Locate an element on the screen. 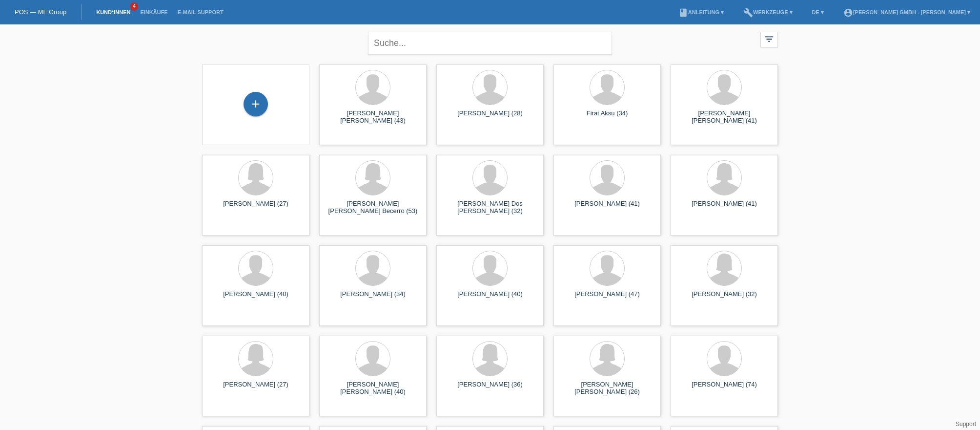 The width and height of the screenshot is (980, 430). a: Support is located at coordinates (966, 424).